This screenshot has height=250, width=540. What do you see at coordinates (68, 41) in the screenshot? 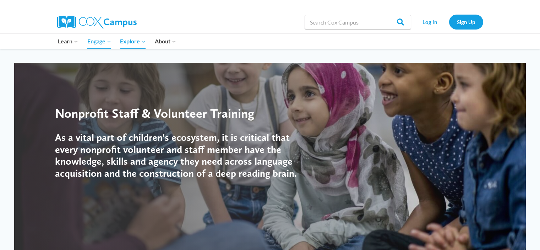
I see `span: Learn` at bounding box center [68, 41].